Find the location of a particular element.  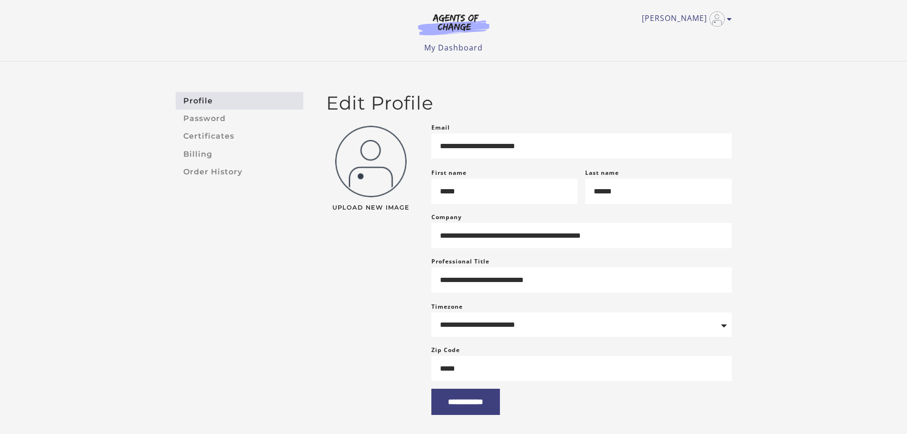

a: Toggle menu is located at coordinates (684, 19).